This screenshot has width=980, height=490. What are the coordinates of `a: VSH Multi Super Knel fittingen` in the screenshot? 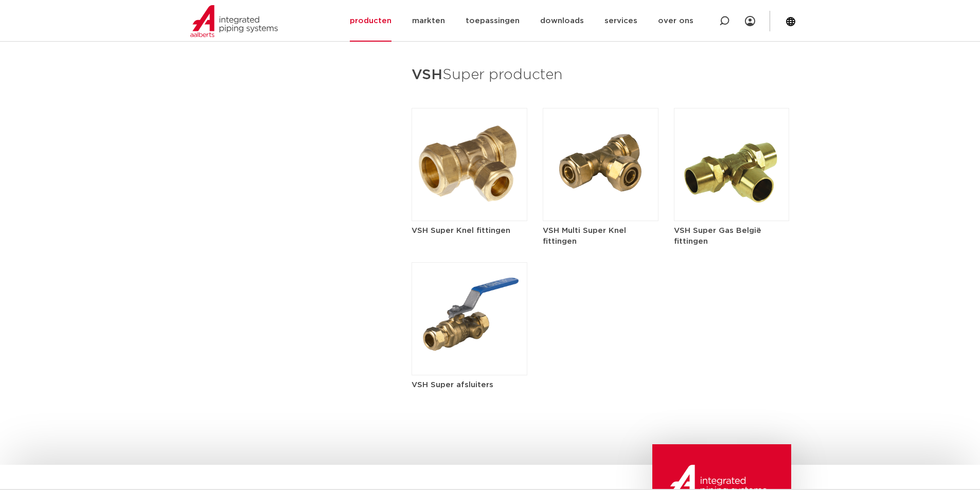 It's located at (600, 204).